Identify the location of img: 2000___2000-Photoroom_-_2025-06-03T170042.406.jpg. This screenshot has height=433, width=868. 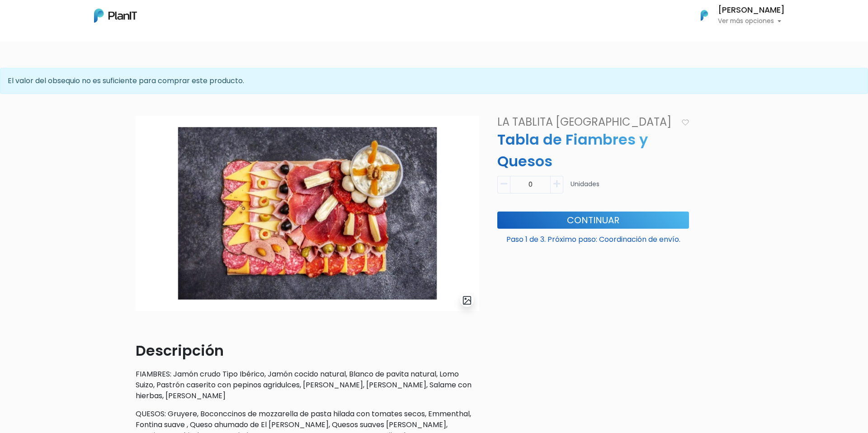
(307, 214).